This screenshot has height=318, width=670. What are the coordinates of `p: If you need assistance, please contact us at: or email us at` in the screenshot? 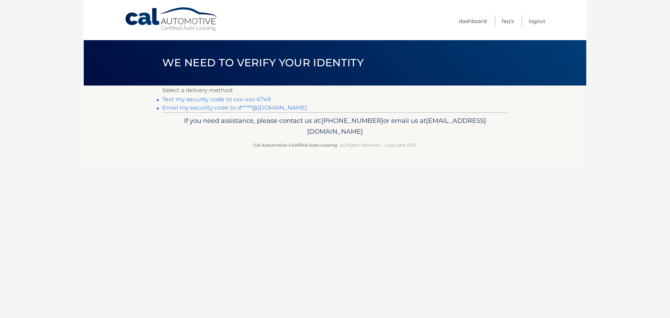 It's located at (335, 126).